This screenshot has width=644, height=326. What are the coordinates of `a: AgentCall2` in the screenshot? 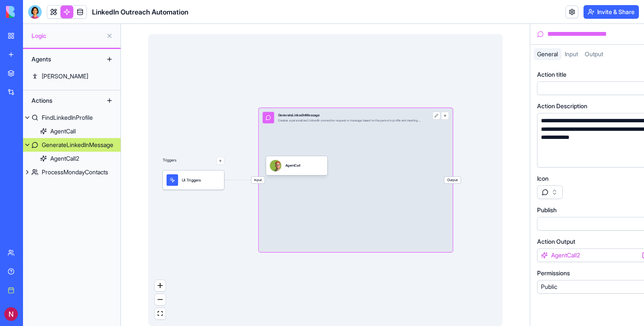 It's located at (72, 159).